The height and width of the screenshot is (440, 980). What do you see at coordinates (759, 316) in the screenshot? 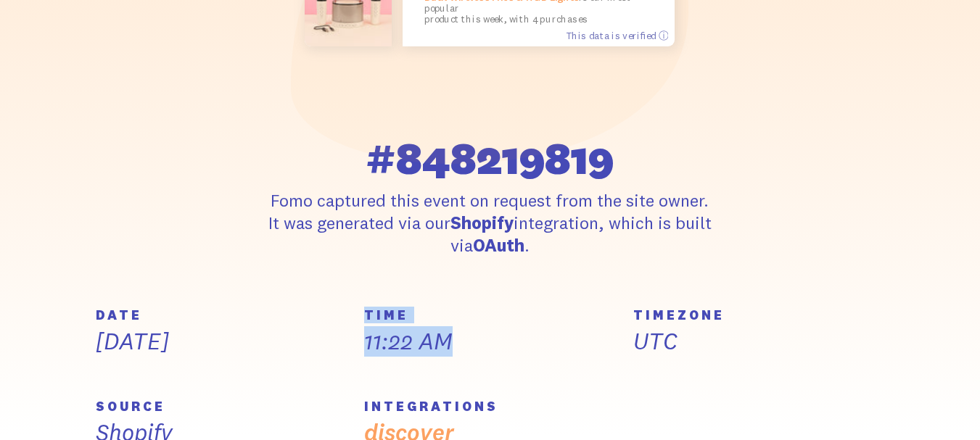
I see `h5: TIMEZONE` at bounding box center [759, 316].